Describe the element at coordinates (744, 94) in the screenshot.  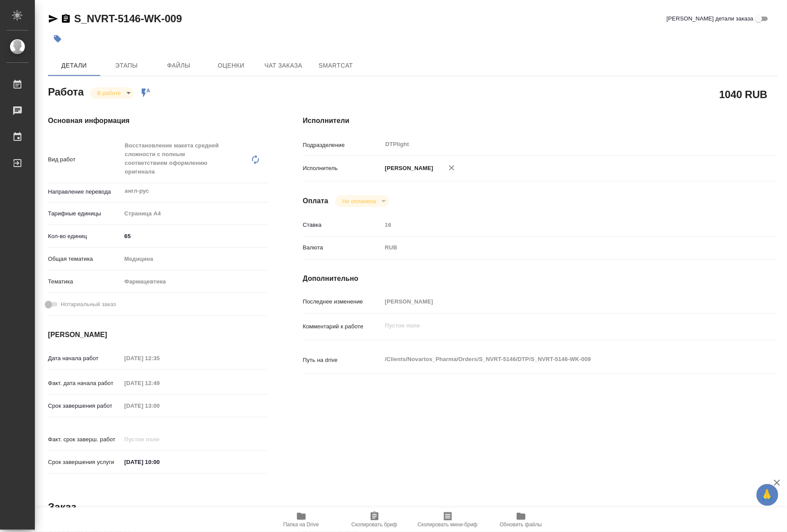
I see `h2: 1040 RUB` at that location.